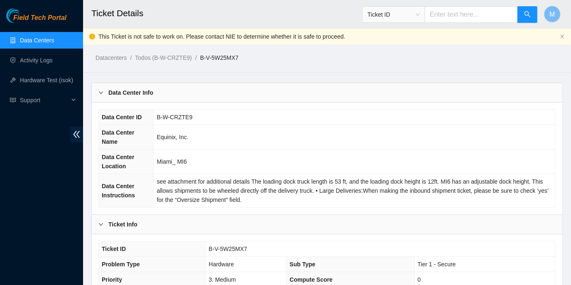 The width and height of the screenshot is (571, 285). I want to click on span: Miami_ MI6, so click(171, 161).